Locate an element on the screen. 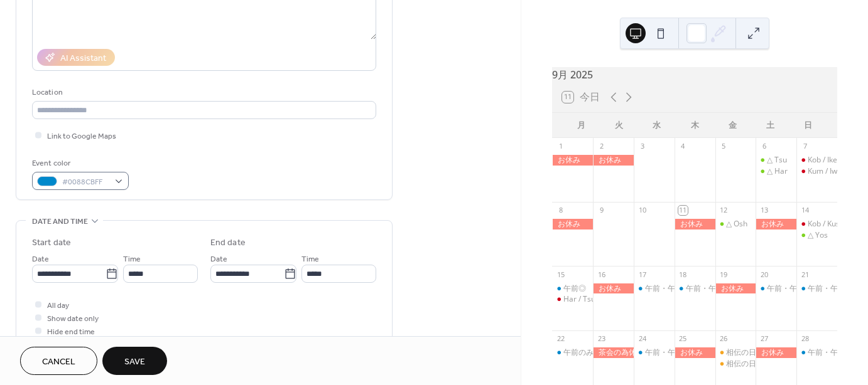 The image size is (868, 385). div: 6 is located at coordinates (764, 146).